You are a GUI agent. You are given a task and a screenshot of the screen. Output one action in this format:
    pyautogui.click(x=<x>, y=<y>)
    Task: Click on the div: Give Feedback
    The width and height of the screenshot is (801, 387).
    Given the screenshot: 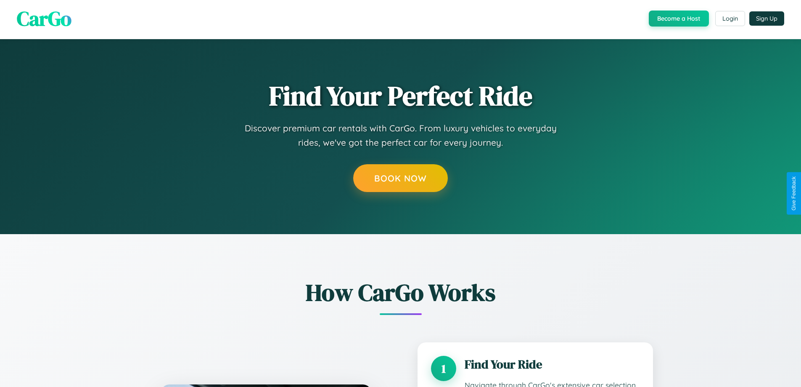 What is the action you would take?
    pyautogui.click(x=794, y=193)
    